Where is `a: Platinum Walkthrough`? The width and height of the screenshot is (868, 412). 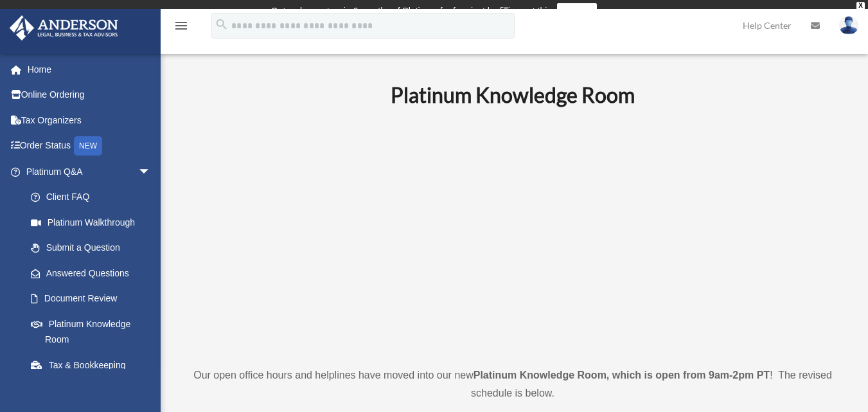
a: Platinum Walkthrough is located at coordinates (94, 223).